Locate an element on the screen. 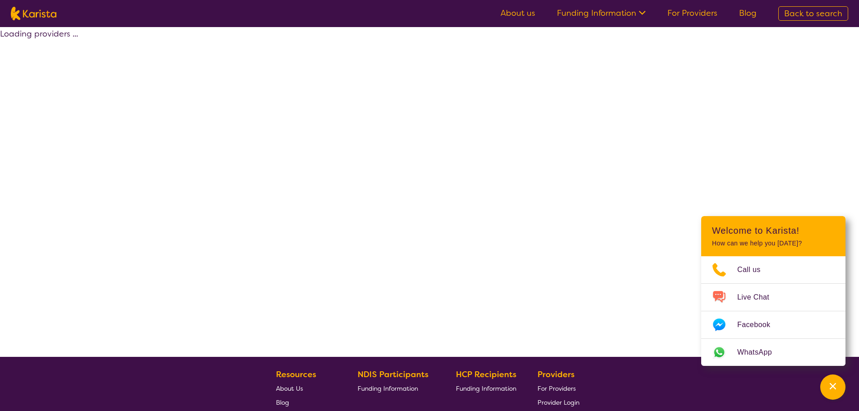 This screenshot has width=859, height=411. span: For Providers is located at coordinates (556, 388).